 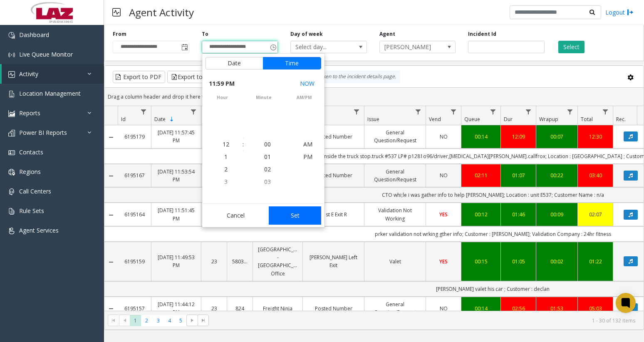 I want to click on div: 00:09, so click(x=556, y=215).